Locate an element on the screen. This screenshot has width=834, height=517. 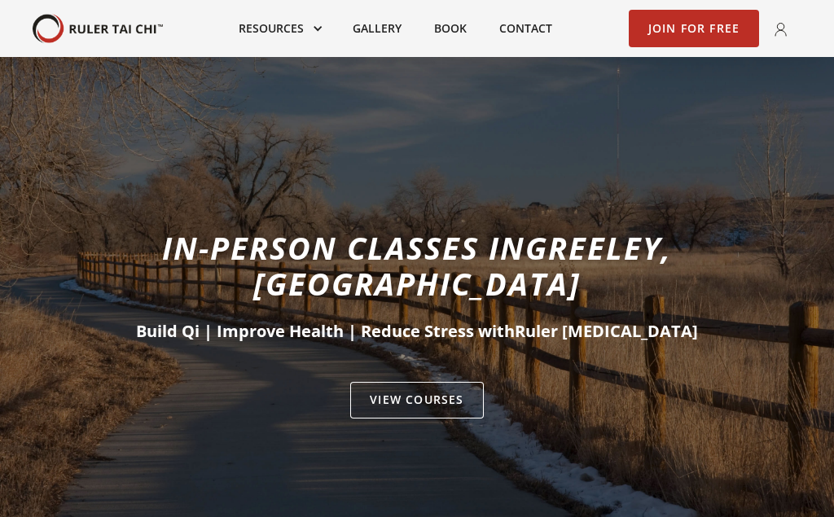
h2: Build Qi | Improve Health | Reduce Stress with is located at coordinates (417, 331).